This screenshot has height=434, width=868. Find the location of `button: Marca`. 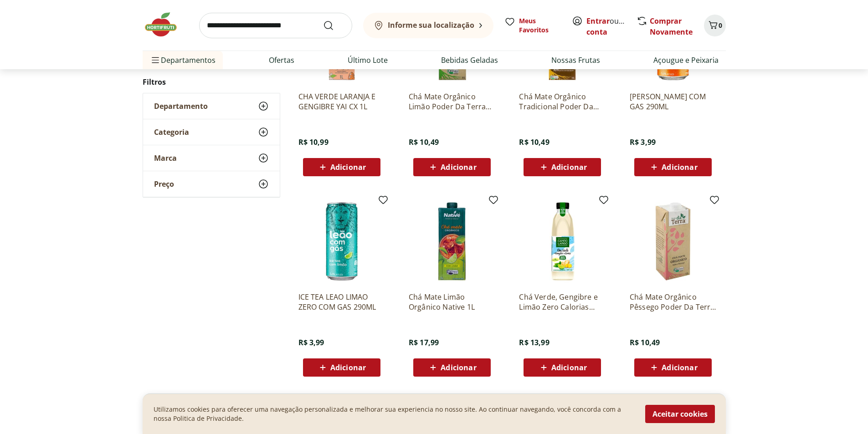

button: Marca is located at coordinates (211, 158).